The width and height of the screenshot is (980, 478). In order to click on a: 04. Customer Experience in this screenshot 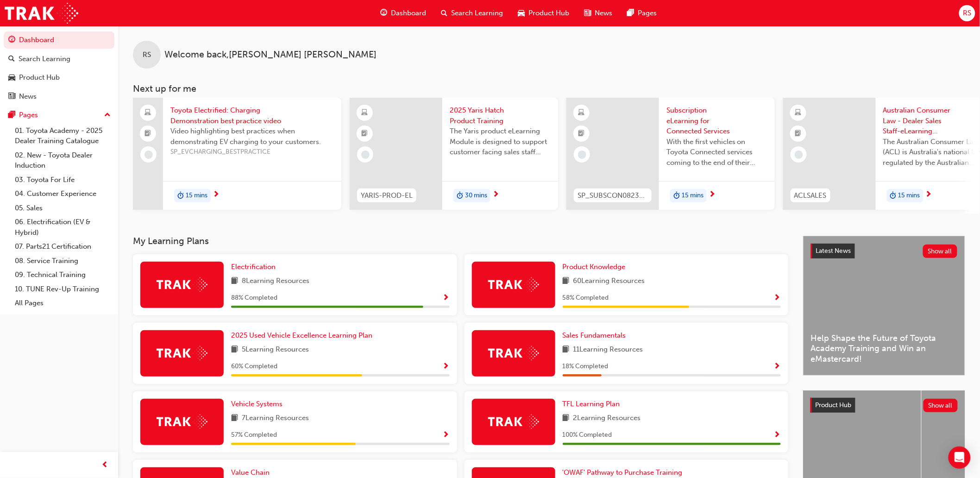, I will do `click(63, 194)`.